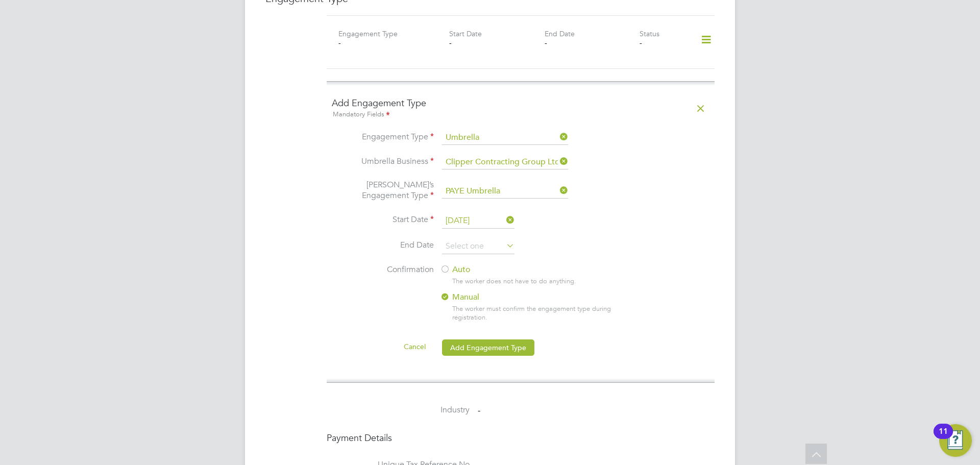 The height and width of the screenshot is (465, 980). Describe the element at coordinates (488, 348) in the screenshot. I see `button: Add Engagement Type` at that location.